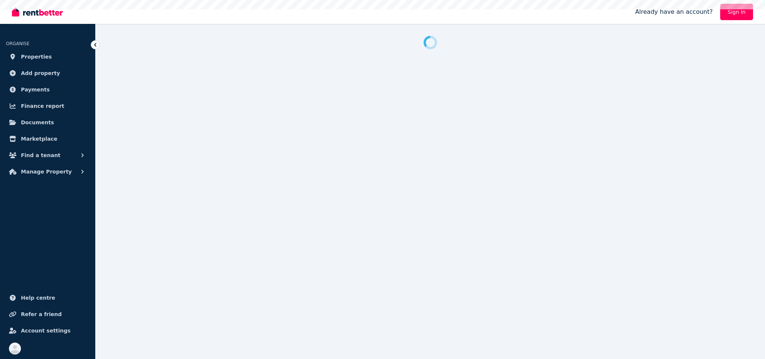 The width and height of the screenshot is (765, 359). Describe the element at coordinates (47, 90) in the screenshot. I see `a: Payments` at that location.